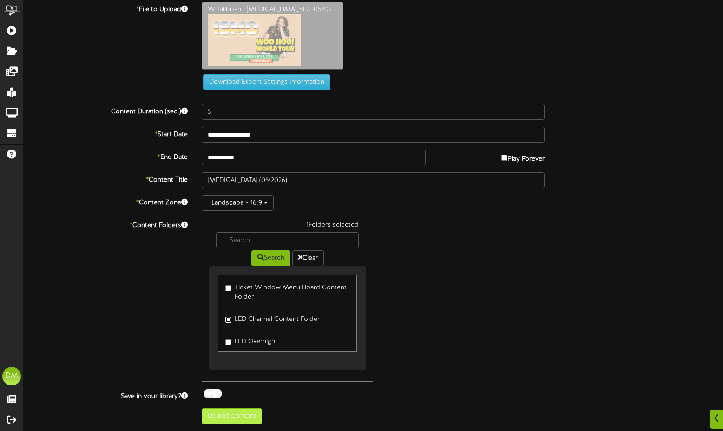  Describe the element at coordinates (272, 318) in the screenshot. I see `label: LED Channel Content Folder` at that location.